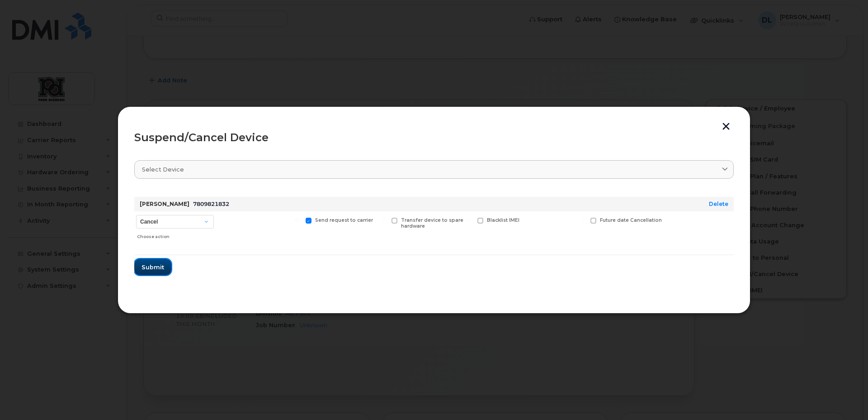  Describe the element at coordinates (175, 235) in the screenshot. I see `div: Choose action` at that location.